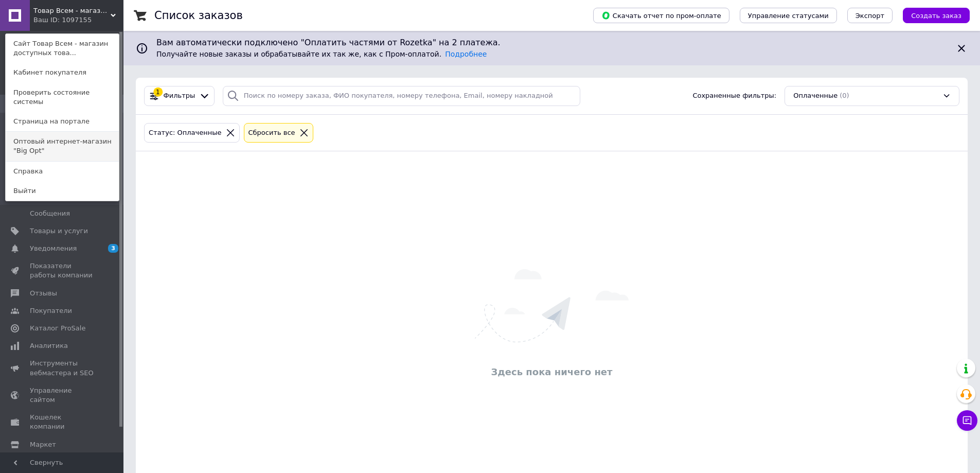  I want to click on div: Ваш ID: 1097155, so click(55, 20).